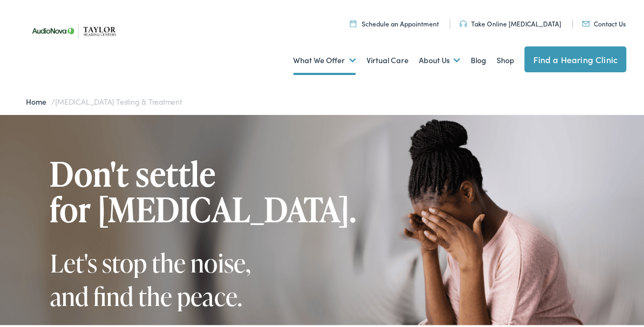 The width and height of the screenshot is (644, 327). Describe the element at coordinates (324, 58) in the screenshot. I see `a: What We Offer` at that location.